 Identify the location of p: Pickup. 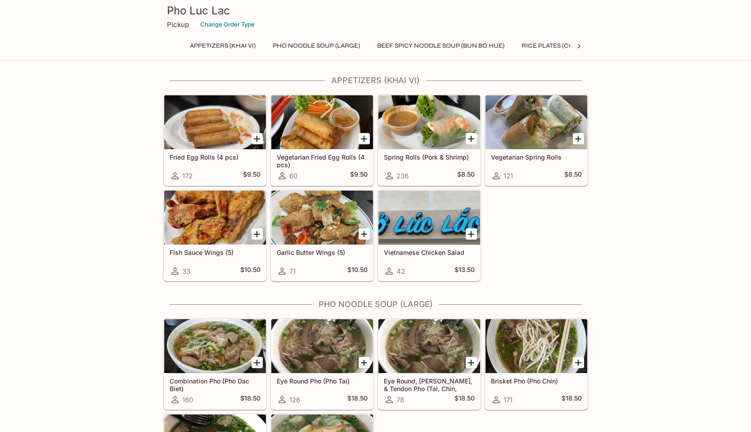
(178, 24).